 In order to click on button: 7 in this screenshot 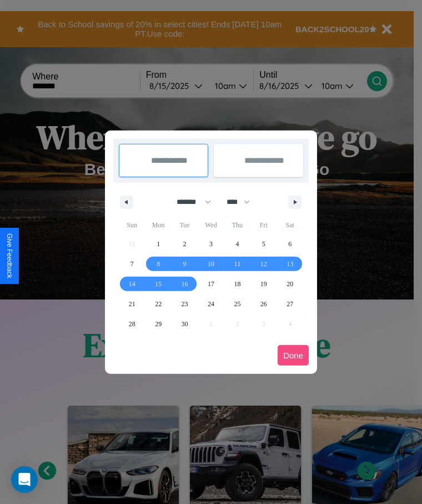, I will do `click(131, 264)`.